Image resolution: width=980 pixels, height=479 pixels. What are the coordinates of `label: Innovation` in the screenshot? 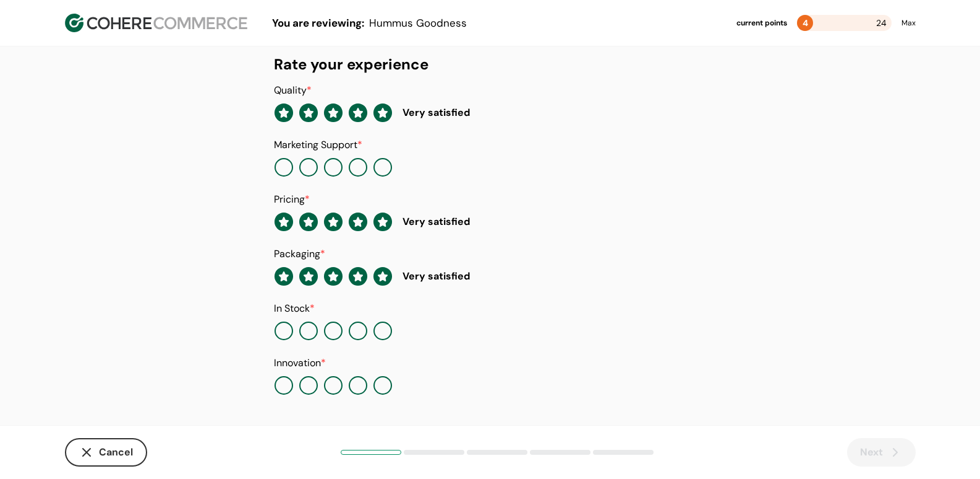 It's located at (300, 362).